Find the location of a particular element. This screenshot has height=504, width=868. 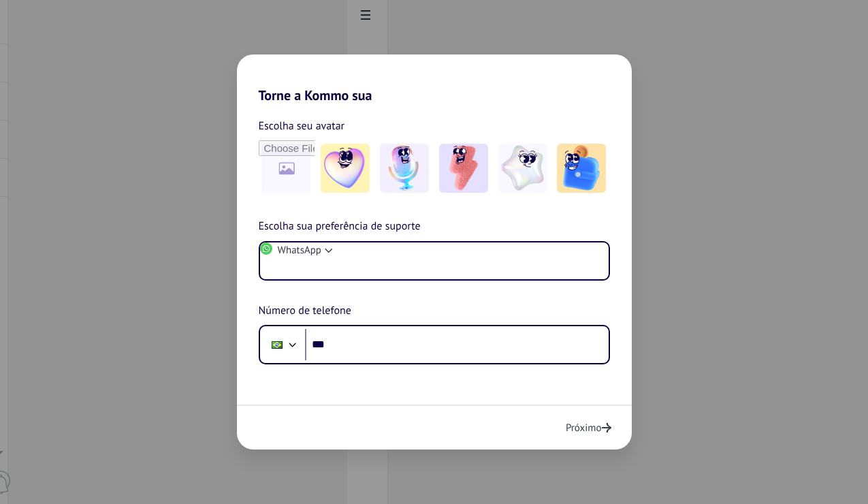

span: Escolha sua preferência de suporte is located at coordinates (340, 227).